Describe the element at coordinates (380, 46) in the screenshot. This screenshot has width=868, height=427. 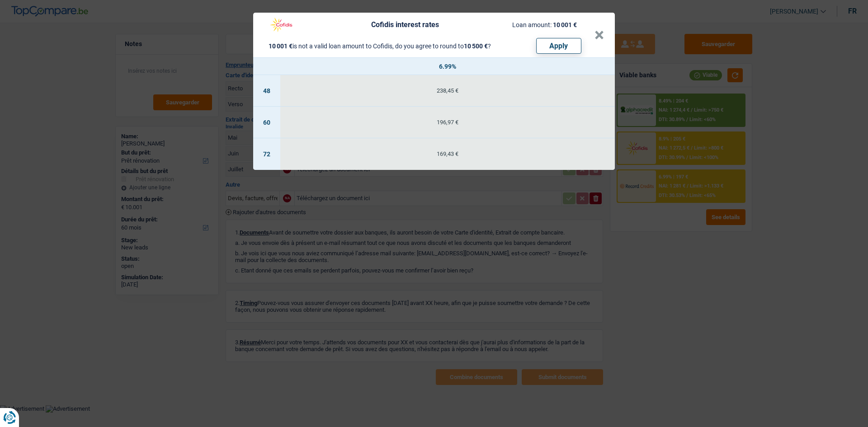
I see `div: is not a valid loan amount to Cofidis, do you agree to round to ?` at that location.